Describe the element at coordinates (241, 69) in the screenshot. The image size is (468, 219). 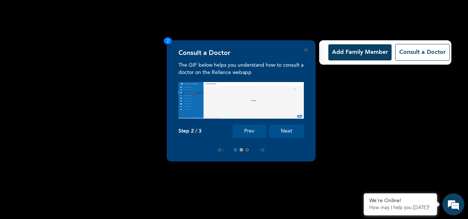
I see `p: The GIF below helps you understand how to consult a doctor on the Reliance webapp` at that location.